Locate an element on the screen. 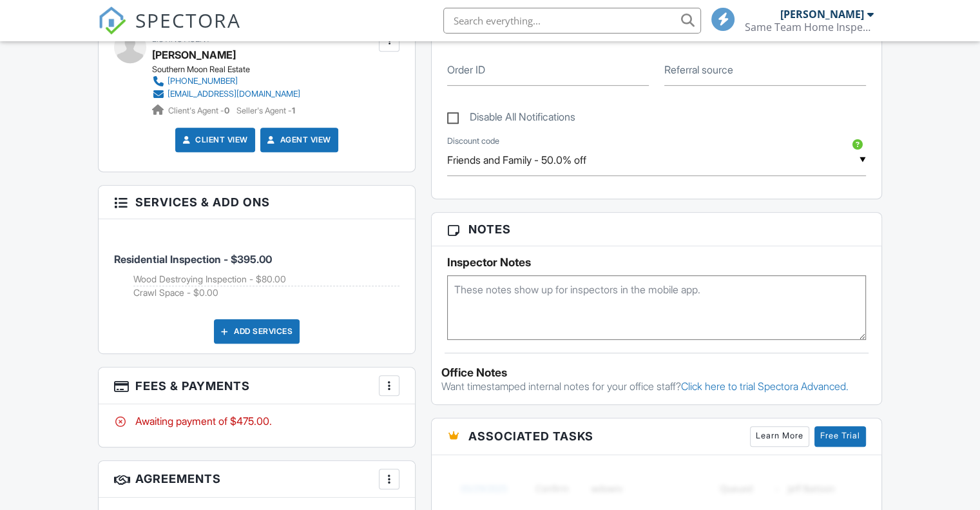 The image size is (980, 510). input: Search everything... is located at coordinates (572, 21).